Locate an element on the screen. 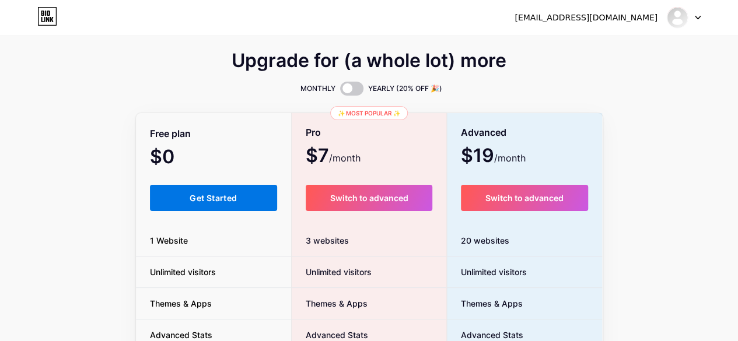  span: Free plan is located at coordinates (170, 134).